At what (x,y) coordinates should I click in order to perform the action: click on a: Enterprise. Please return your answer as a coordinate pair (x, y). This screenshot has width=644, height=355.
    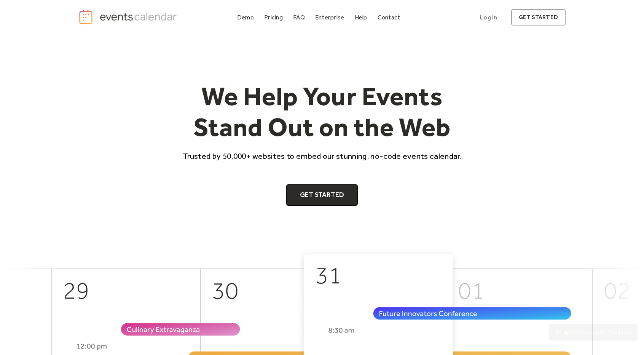
    Looking at the image, I should click on (330, 17).